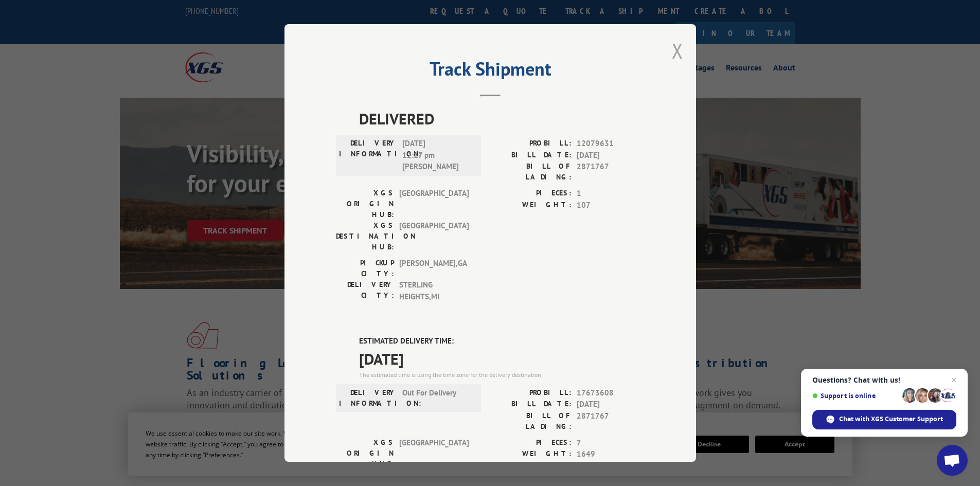 This screenshot has width=980, height=486. I want to click on span: DELIVERED, so click(501, 119).